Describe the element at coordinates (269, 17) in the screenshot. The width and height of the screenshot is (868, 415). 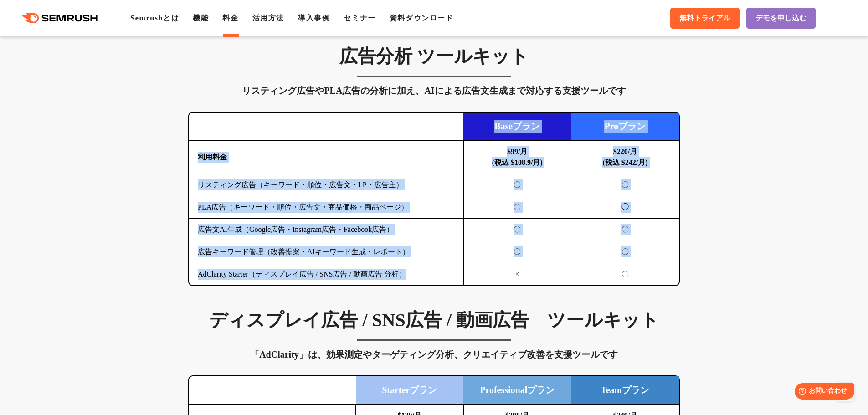
I see `a: 活用方法` at that location.